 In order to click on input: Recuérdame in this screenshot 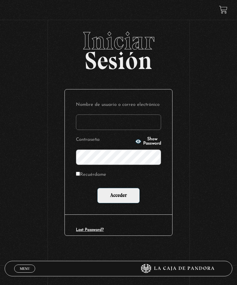, I will do `click(78, 173)`.